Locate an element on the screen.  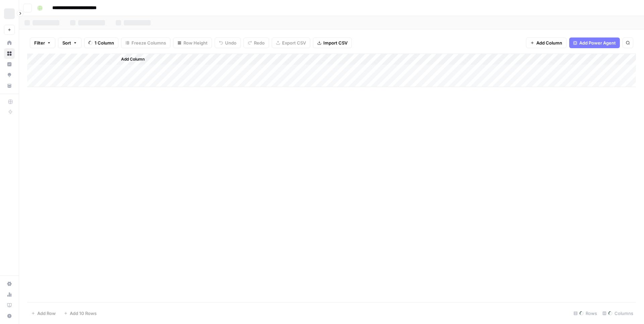
span: Redo is located at coordinates (259, 43).